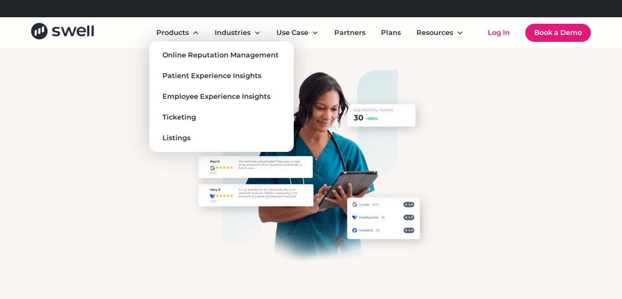 The width and height of the screenshot is (622, 299). Describe the element at coordinates (221, 117) in the screenshot. I see `a: Ticketing` at that location.